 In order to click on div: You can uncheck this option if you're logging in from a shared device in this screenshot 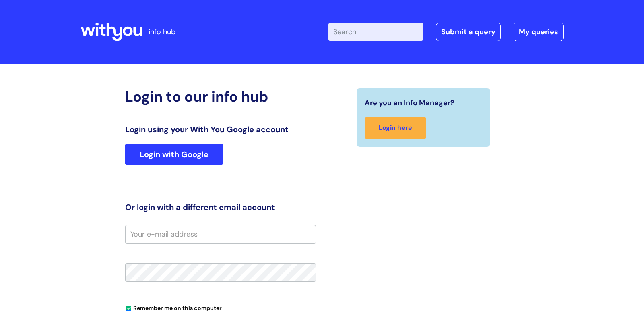, I will do `click(220, 308)`.